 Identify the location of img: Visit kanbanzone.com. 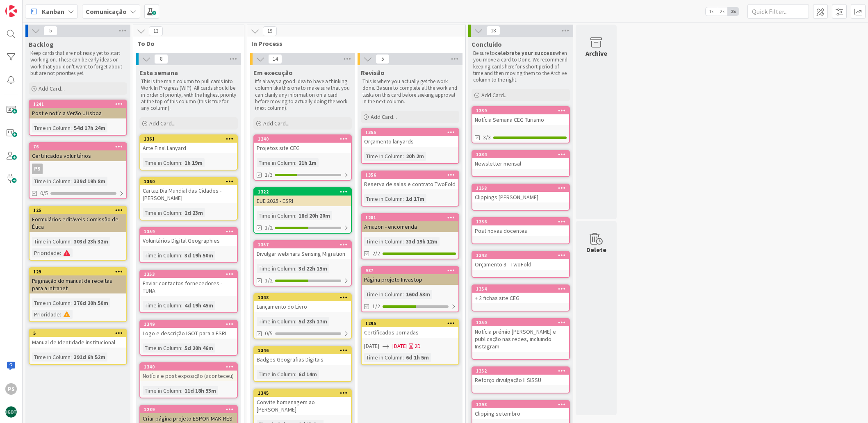
(11, 11).